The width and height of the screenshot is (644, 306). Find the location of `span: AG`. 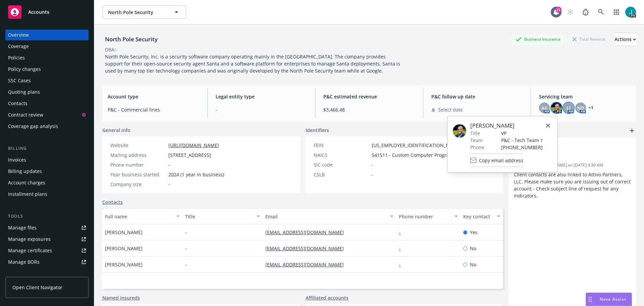

span: AG is located at coordinates (545, 108).